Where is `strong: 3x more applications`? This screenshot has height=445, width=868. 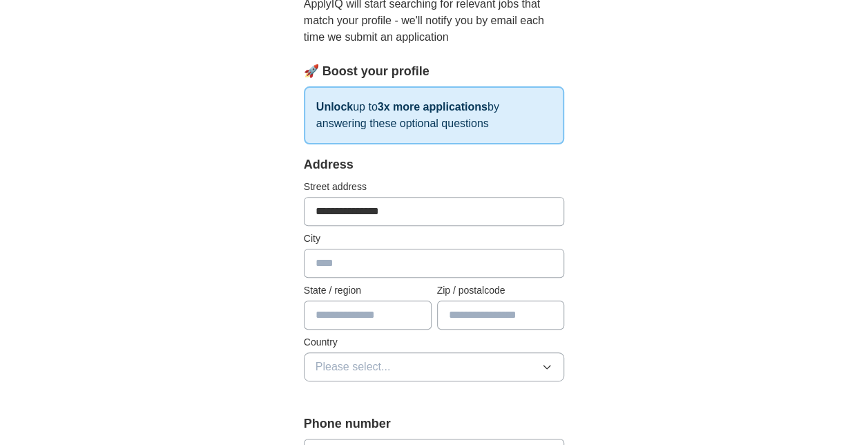
strong: 3x more applications is located at coordinates (433, 106).